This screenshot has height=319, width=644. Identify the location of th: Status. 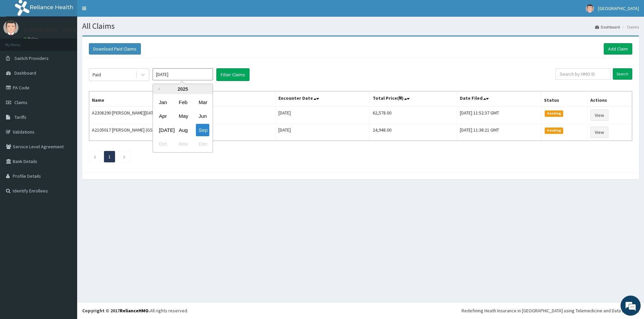
(564, 100).